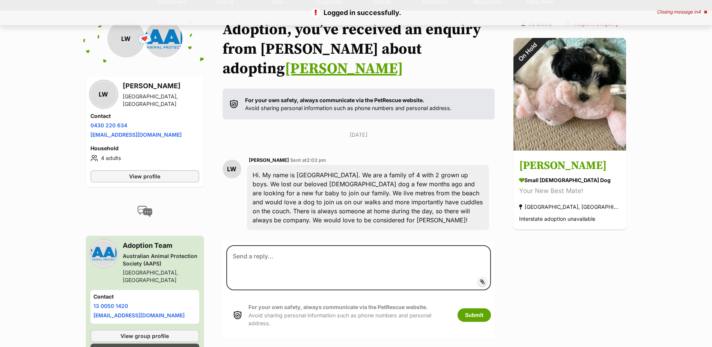 The width and height of the screenshot is (712, 347). What do you see at coordinates (474, 315) in the screenshot?
I see `button: Submit` at bounding box center [474, 315].